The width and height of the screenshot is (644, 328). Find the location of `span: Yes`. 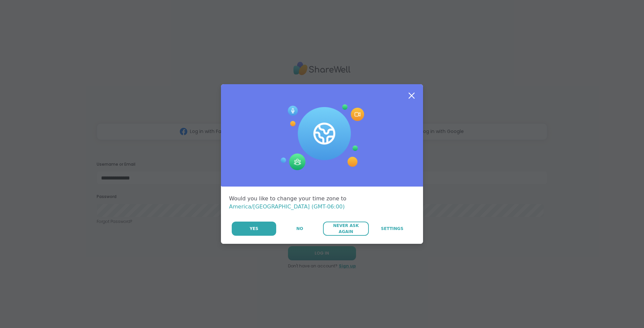

span: Yes is located at coordinates (254, 228).